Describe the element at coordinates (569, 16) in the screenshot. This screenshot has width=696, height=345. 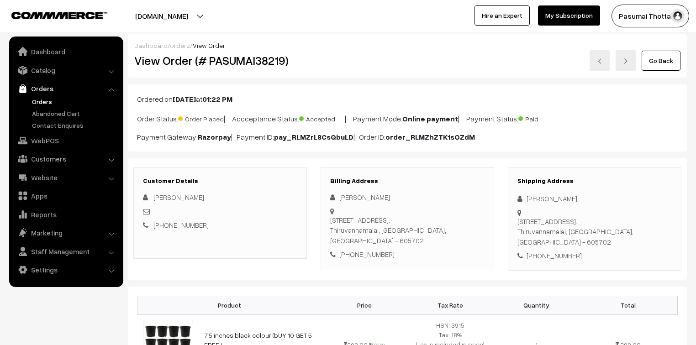
I see `a: My Subscription` at that location.